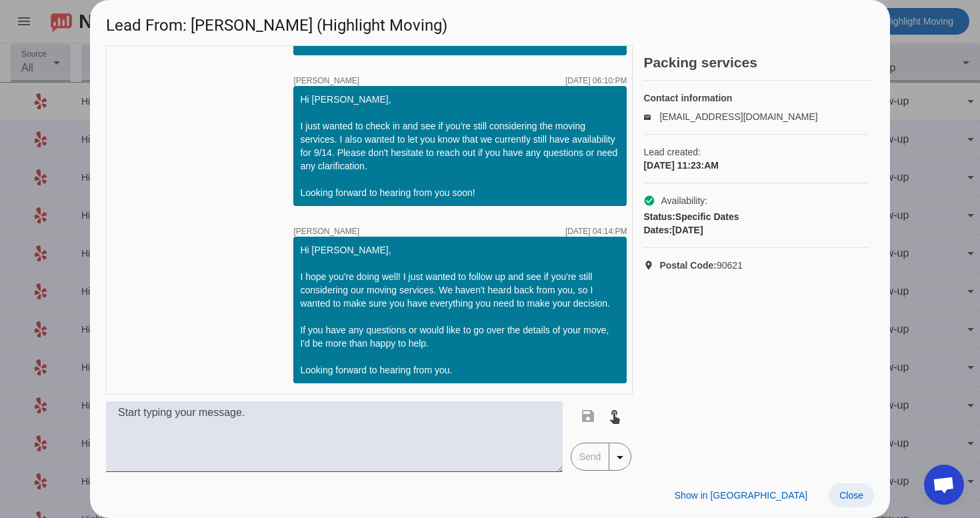 This screenshot has width=980, height=518. I want to click on mat-icon: location_on, so click(652, 265).